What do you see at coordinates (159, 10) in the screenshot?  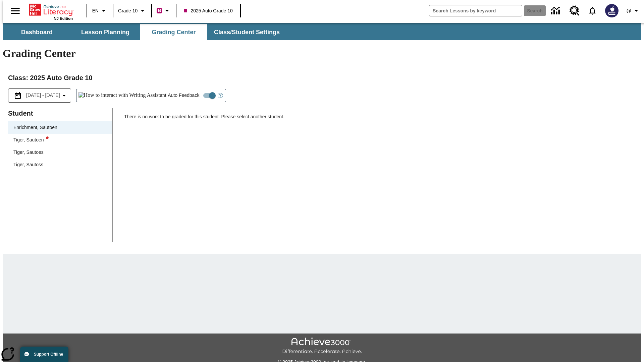 I see `span: B` at bounding box center [159, 10].